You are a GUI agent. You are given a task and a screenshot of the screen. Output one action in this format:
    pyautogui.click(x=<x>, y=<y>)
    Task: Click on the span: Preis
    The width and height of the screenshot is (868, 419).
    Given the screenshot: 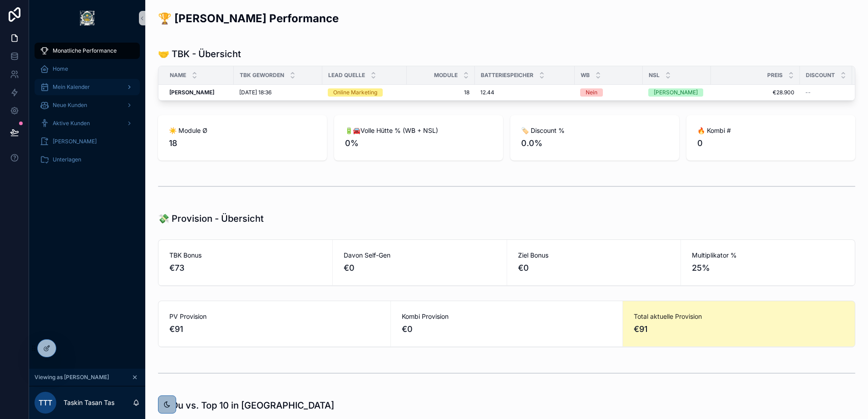 What is the action you would take?
    pyautogui.click(x=775, y=75)
    